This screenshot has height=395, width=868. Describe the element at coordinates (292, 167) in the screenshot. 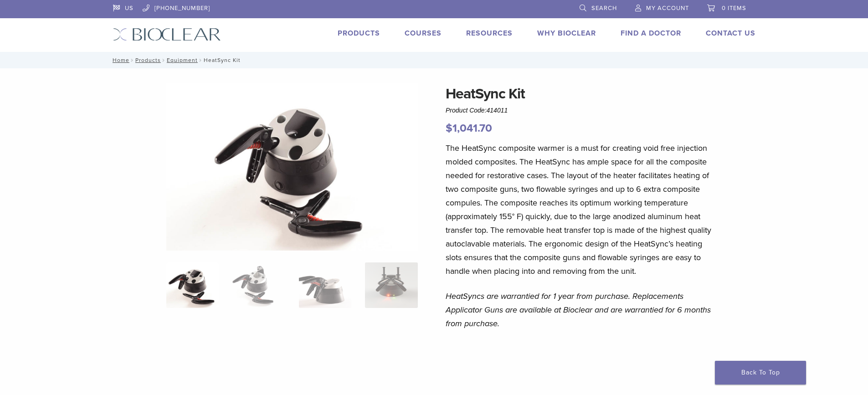

I see `img: HeatSync Kit-4` at that location.